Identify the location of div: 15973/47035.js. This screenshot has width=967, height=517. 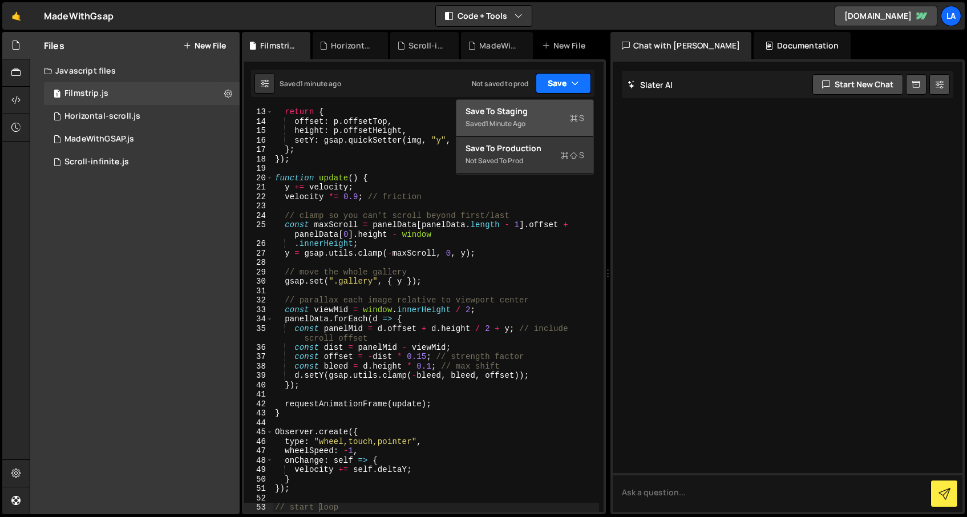
(141, 116).